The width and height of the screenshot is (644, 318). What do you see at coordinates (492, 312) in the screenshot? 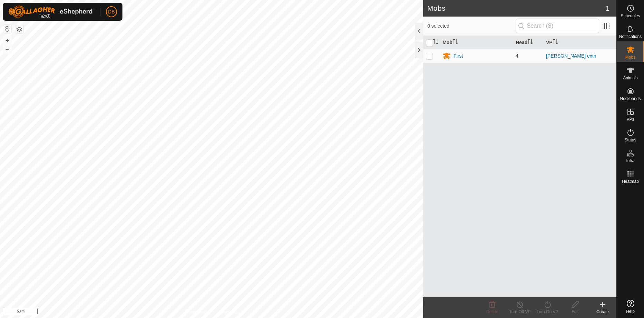
I see `span: Delete` at bounding box center [492, 312].